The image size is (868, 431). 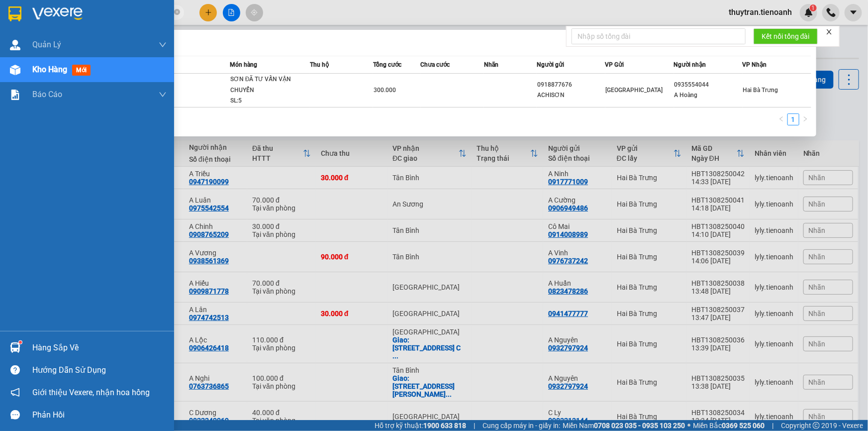 I want to click on sup: 1, so click(x=21, y=343).